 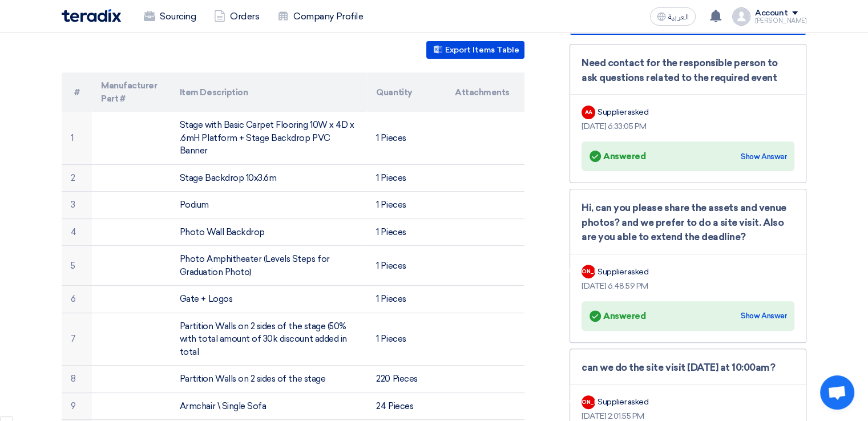 What do you see at coordinates (76, 299) in the screenshot?
I see `td: 6` at bounding box center [76, 299].